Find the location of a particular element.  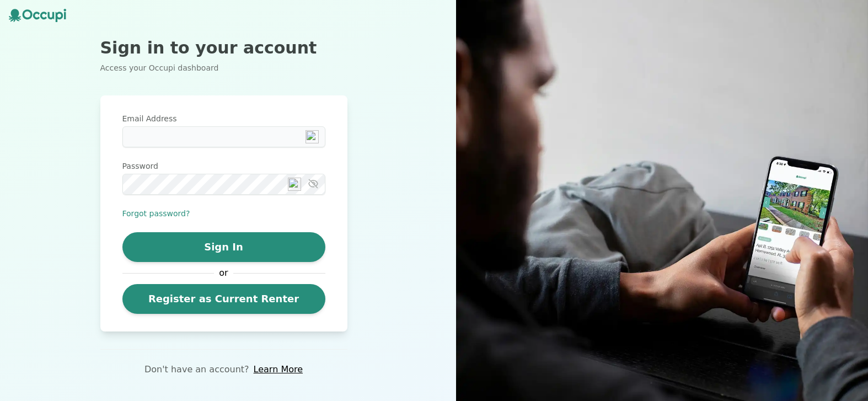

h2: Sign in to your account is located at coordinates (224, 48).